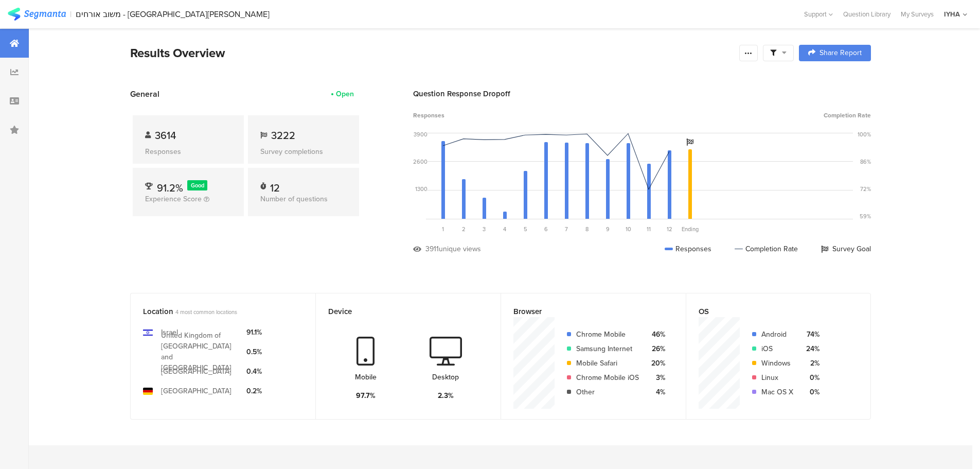  Describe the element at coordinates (275, 185) in the screenshot. I see `div: 12` at that location.